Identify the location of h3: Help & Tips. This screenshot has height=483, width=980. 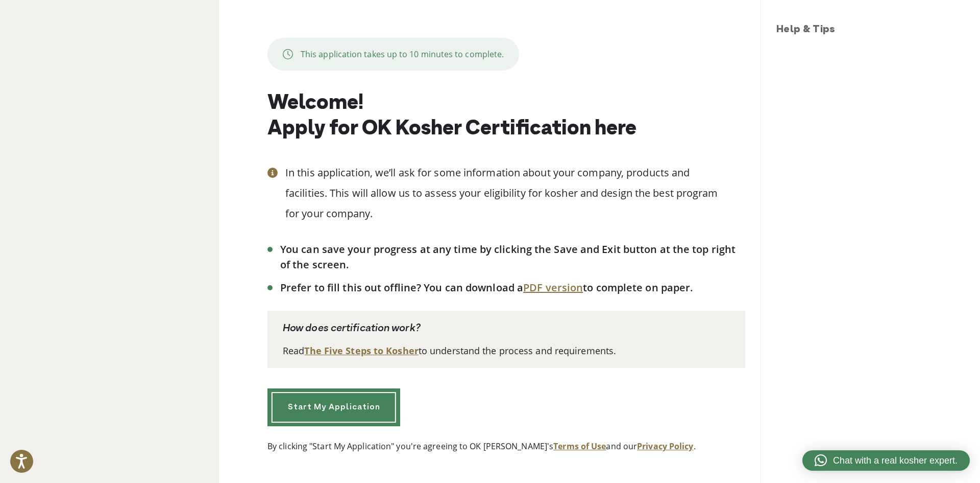
(873, 30).